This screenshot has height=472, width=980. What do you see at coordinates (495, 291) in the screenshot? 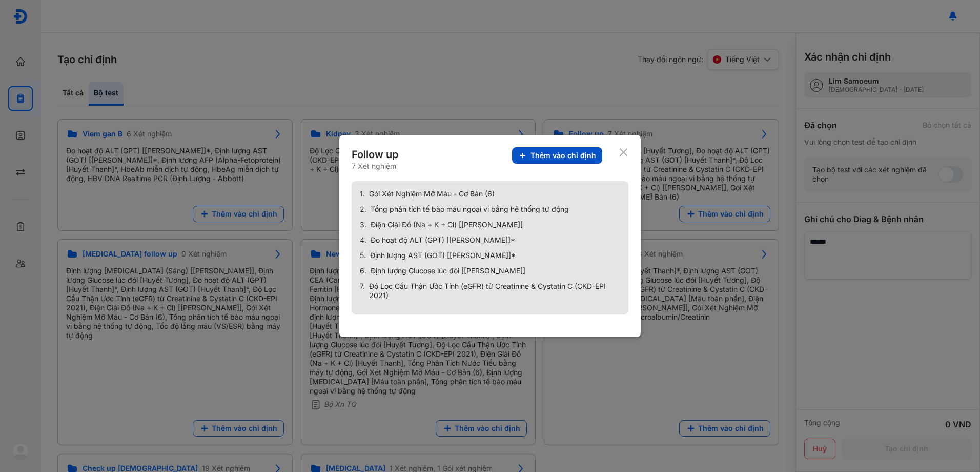
I see `span: Độ Lọc Cầu Thận Ước Tính (eGFR) từ Creatinine & Cystatin C (CKD-EPI 2021)` at bounding box center [495, 291].